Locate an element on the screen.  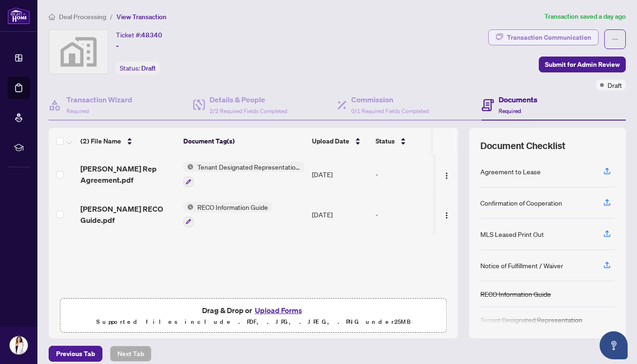
span: Drag & Drop orUpload FormsSupported files include .PDF, .JPG, .JPEG, .PNG under25MB is located at coordinates (253, 316).